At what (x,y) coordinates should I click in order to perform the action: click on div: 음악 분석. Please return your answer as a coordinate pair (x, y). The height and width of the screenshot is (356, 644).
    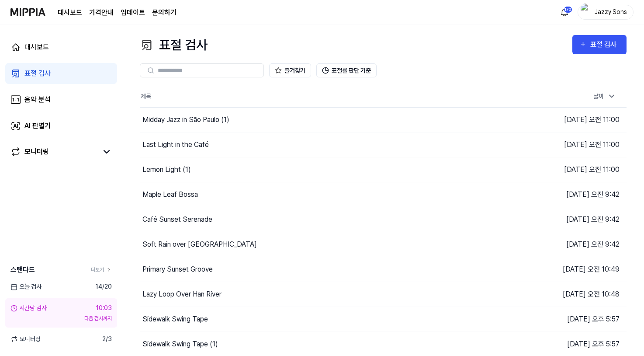
    Looking at the image, I should click on (38, 100).